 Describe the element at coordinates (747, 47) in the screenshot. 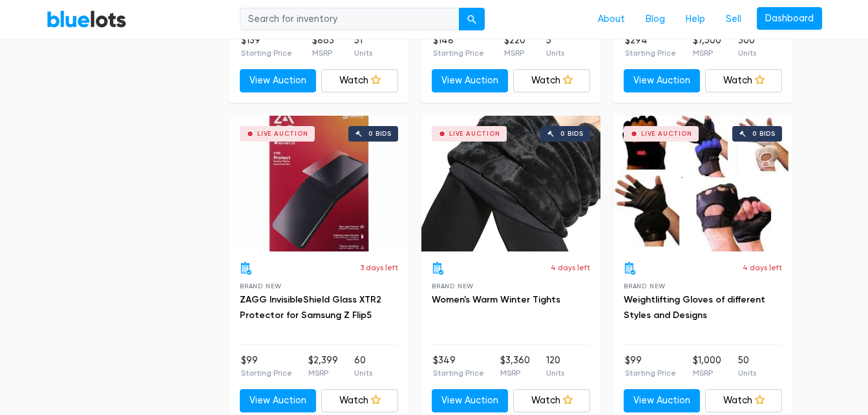

I see `li: 300` at that location.